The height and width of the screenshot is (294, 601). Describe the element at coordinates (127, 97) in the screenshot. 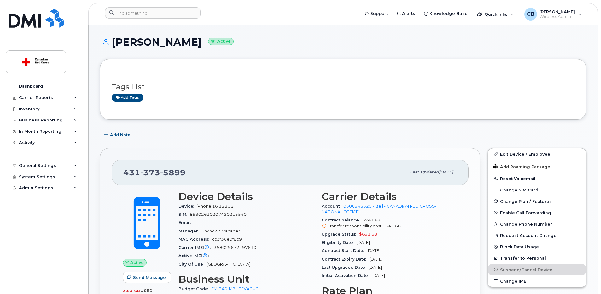

I see `a: Add tags` at that location.